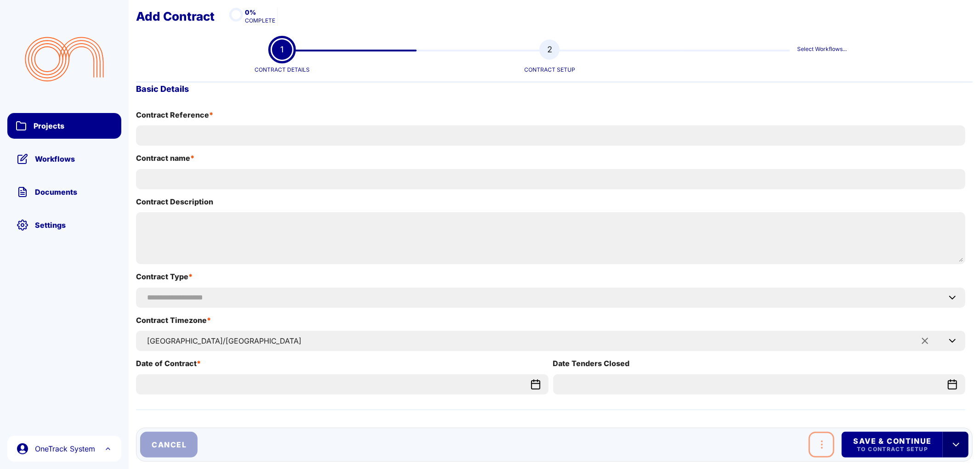  Describe the element at coordinates (64, 159) in the screenshot. I see `a: Workflows` at that location.